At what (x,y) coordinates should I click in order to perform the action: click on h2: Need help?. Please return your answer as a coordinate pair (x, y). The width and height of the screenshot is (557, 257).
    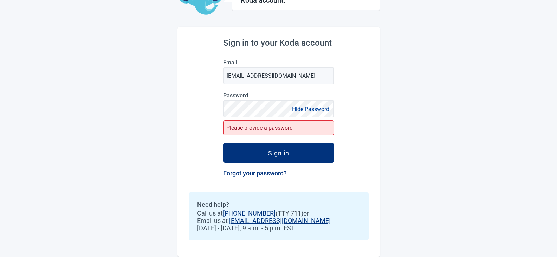
    Looking at the image, I should click on (279, 204).